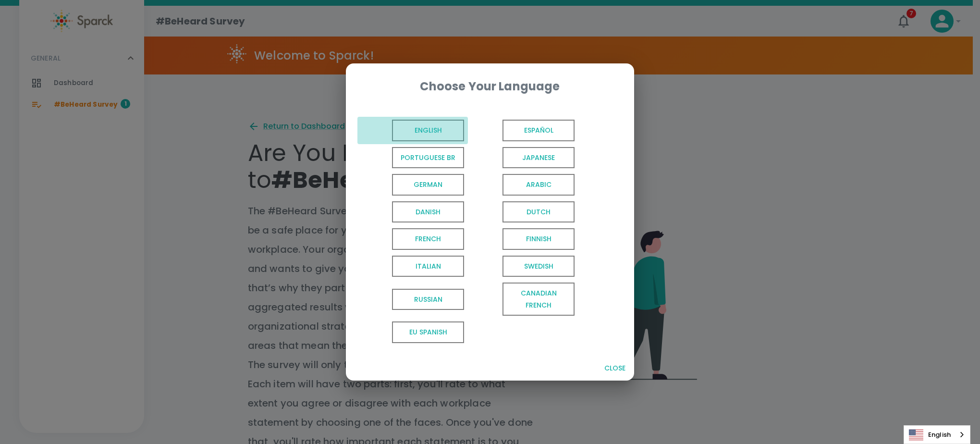 The width and height of the screenshot is (980, 444). What do you see at coordinates (413, 266) in the screenshot?
I see `button: Italian` at bounding box center [413, 266].